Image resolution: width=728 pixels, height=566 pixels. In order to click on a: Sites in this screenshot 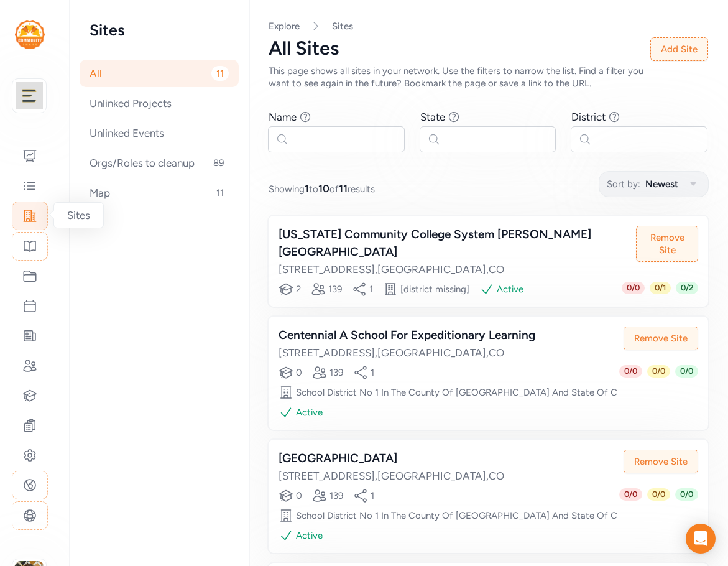, I will do `click(343, 26)`.